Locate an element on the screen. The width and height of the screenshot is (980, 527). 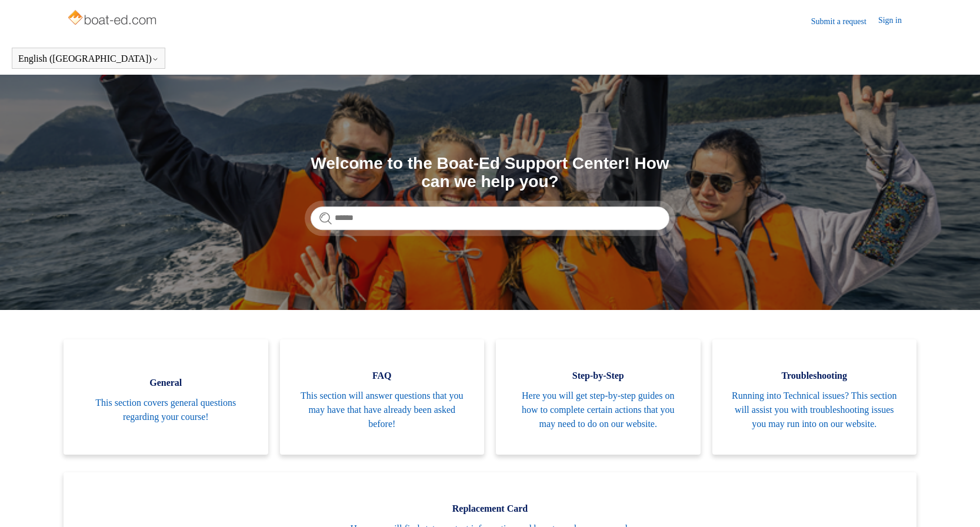
h1: Welcome to the Boat-Ed Support Center! How can we help you? is located at coordinates (490, 173).